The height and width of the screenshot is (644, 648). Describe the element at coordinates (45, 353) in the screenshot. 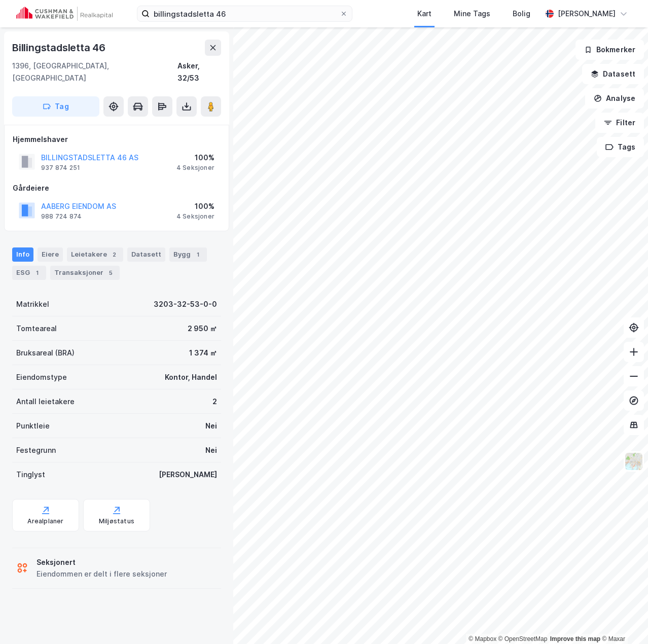

I see `div: Bruksareal (BRA)` at that location.